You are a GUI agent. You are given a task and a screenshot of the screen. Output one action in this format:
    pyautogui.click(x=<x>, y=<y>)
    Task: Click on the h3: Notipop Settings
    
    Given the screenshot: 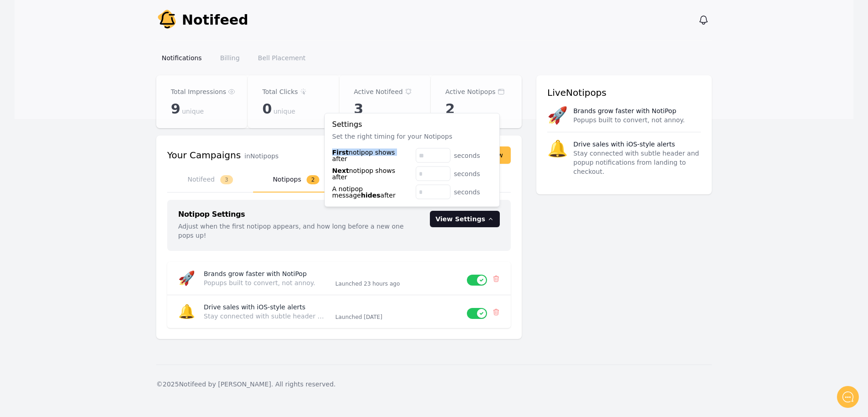 What is the action you would take?
    pyautogui.click(x=298, y=215)
    